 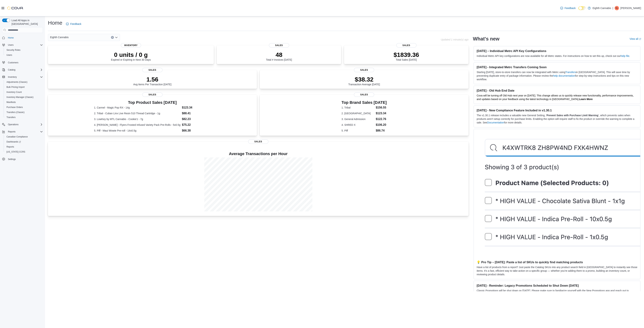 What do you see at coordinates (24, 82) in the screenshot?
I see `button: Adjustments (Classic)` at bounding box center [24, 82].